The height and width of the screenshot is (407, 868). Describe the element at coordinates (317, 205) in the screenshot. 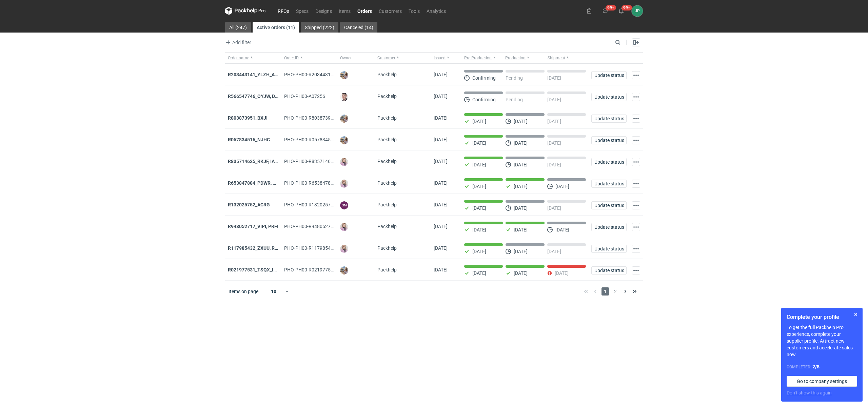

I see `span: PHO-PH00-R132025752_ACRG` at that location.